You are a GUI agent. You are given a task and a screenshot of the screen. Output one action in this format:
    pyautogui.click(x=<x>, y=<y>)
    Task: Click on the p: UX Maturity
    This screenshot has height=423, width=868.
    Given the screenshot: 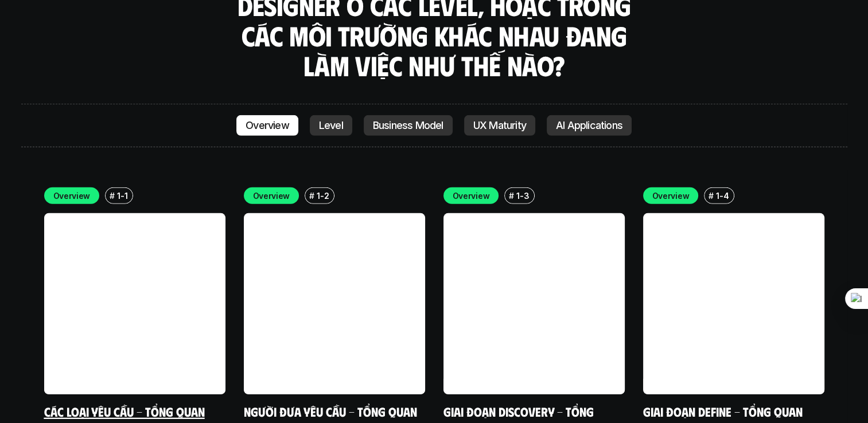 What is the action you would take?
    pyautogui.click(x=500, y=126)
    